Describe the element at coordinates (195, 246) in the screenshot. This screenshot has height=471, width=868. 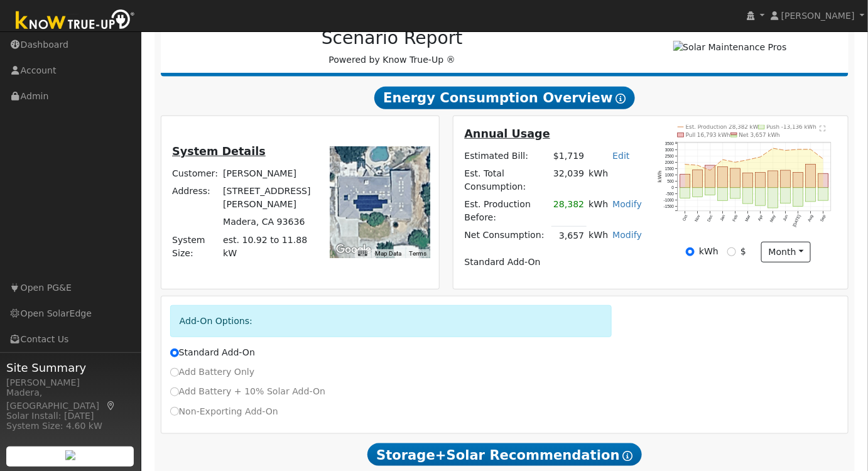
I see `td: System Size:` at that location.